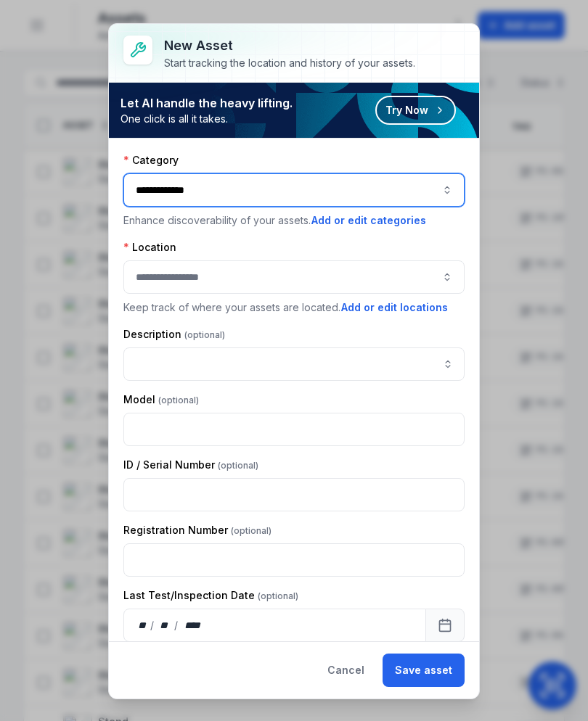 The width and height of the screenshot is (588, 721). What do you see at coordinates (192, 626) in the screenshot?
I see `div: year,` at bounding box center [192, 626].